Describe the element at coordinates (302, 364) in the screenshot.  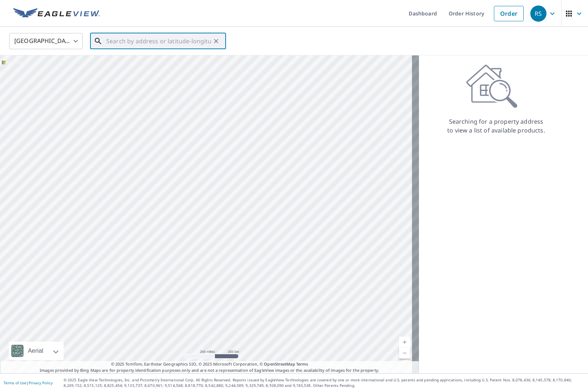
I see `a: Terms` at that location.